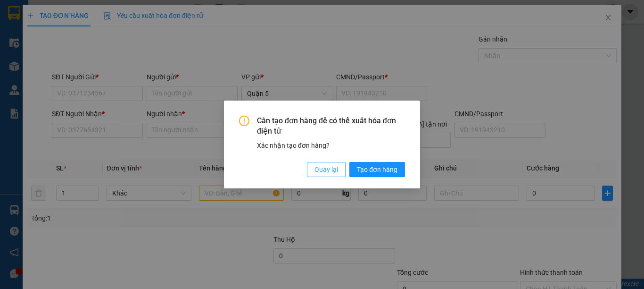 The width and height of the screenshot is (644, 289). What do you see at coordinates (377, 170) in the screenshot?
I see `span: Tạo đơn hàng` at bounding box center [377, 170].